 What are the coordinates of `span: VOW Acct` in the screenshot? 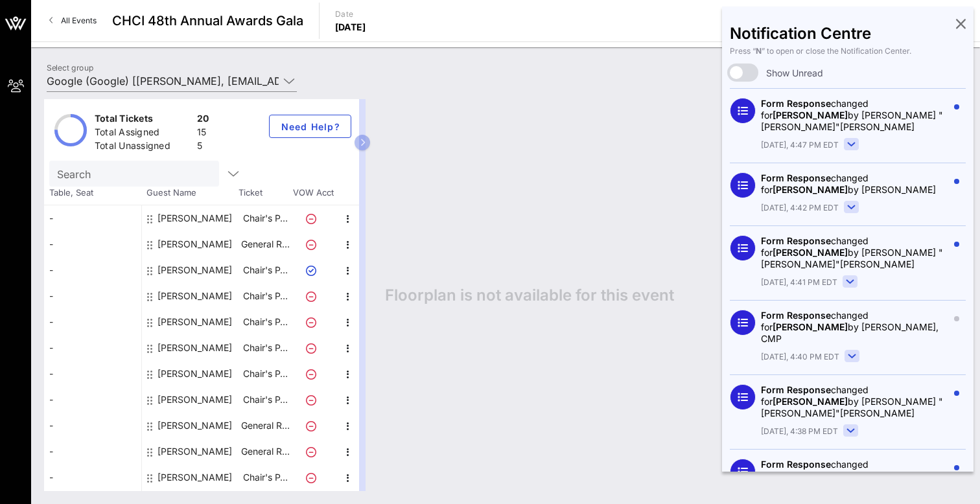 It's located at (313, 193).